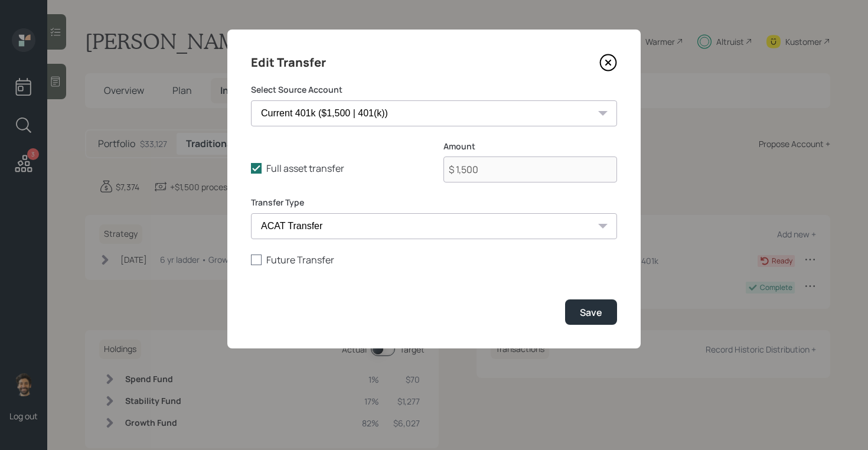  I want to click on h4: Edit Transfer, so click(288, 63).